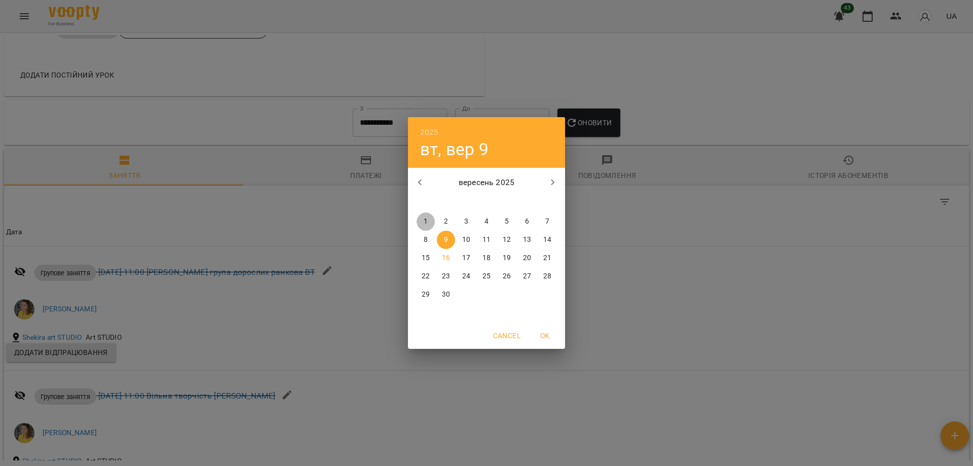 This screenshot has height=466, width=973. What do you see at coordinates (466, 222) in the screenshot?
I see `button: 3` at bounding box center [466, 222].